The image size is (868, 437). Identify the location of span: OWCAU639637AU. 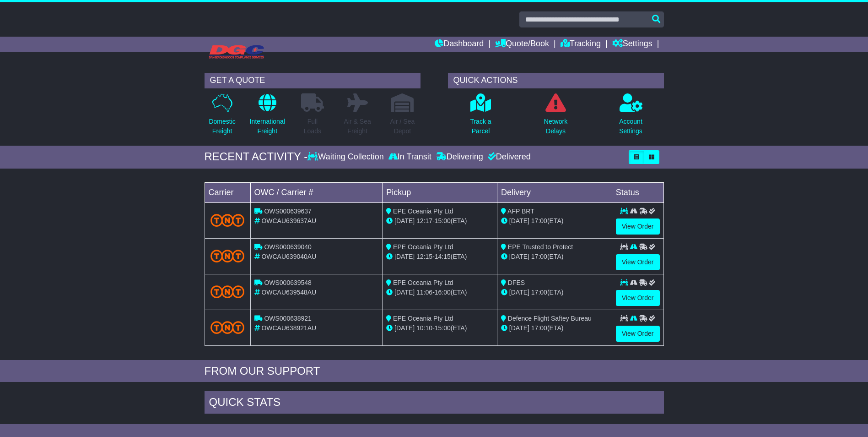
(289, 220).